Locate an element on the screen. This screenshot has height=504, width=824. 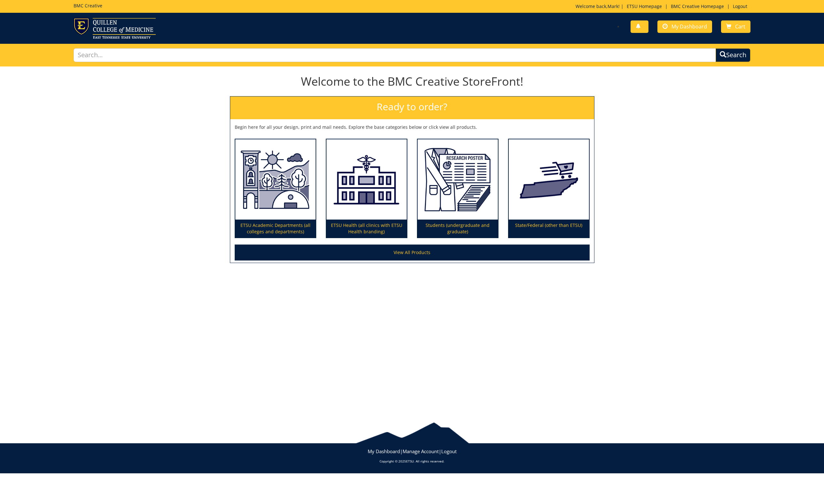
a: ETSU Health (all clinics with ETSU Health branding) is located at coordinates (366, 188).